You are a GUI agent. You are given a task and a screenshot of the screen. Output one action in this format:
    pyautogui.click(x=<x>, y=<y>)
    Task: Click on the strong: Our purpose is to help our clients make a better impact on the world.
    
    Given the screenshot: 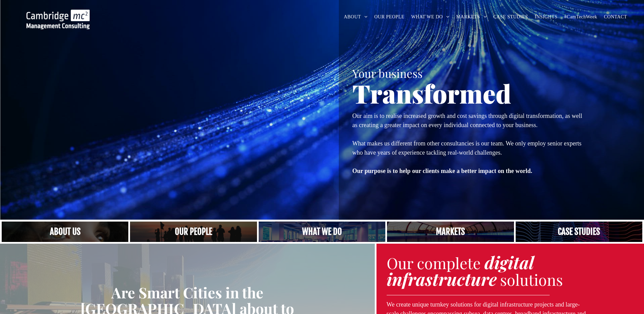 What is the action you would take?
    pyautogui.click(x=442, y=171)
    